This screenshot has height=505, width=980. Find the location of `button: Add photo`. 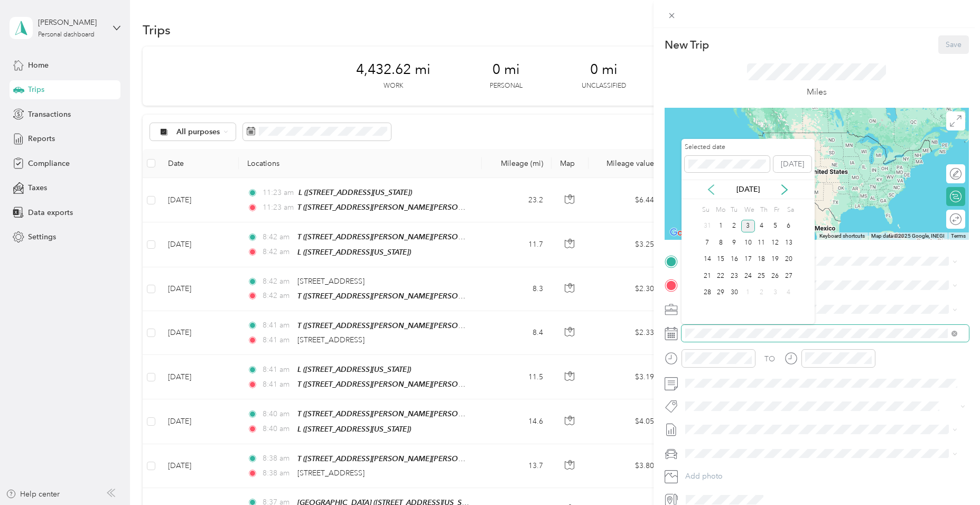

button: Add photo is located at coordinates (825, 477).